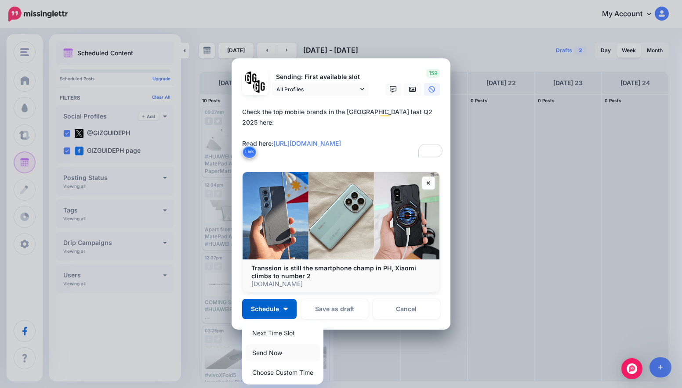  I want to click on a: Send Now, so click(283, 353).